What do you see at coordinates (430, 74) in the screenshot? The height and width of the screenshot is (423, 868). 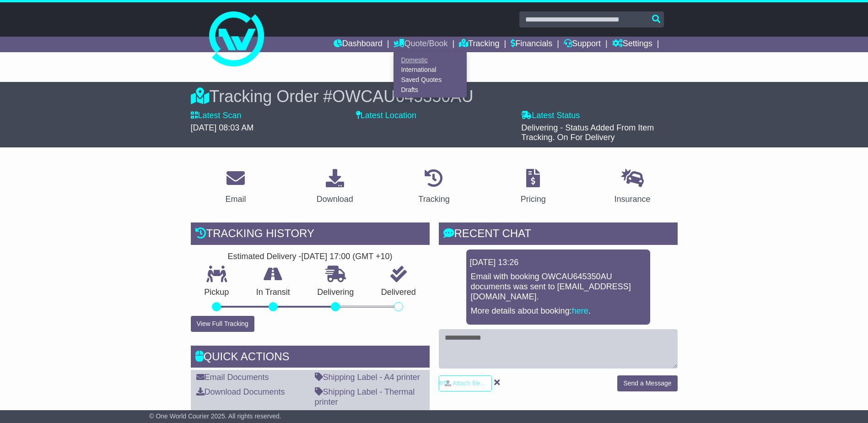 I see `div: Quote/Book` at bounding box center [430, 74].